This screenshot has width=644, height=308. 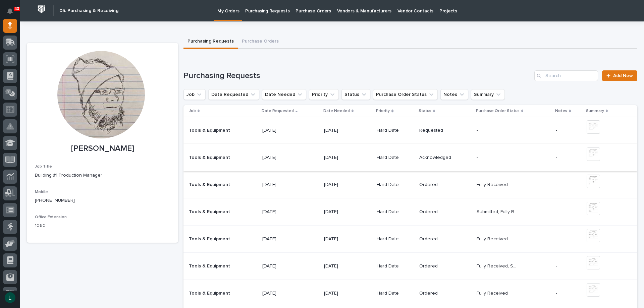 What do you see at coordinates (383, 111) in the screenshot?
I see `p: Priority` at bounding box center [383, 111].